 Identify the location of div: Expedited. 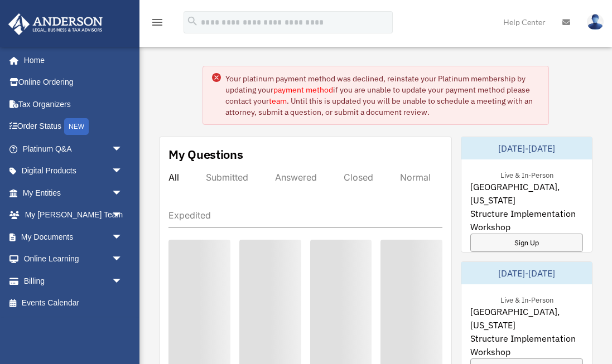
(190, 215).